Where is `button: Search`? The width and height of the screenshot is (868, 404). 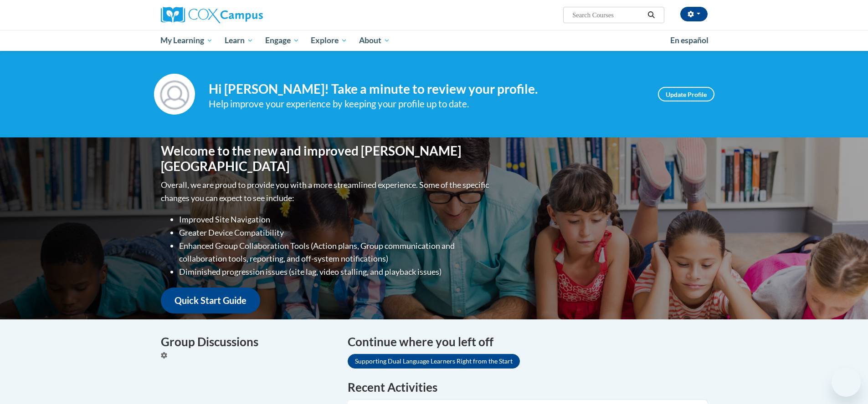 button: Search is located at coordinates (651, 15).